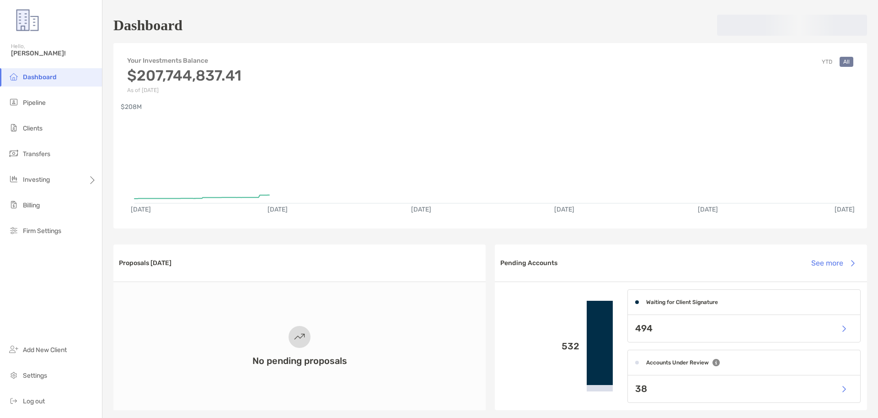 This screenshot has width=878, height=418. Describe the element at coordinates (678, 362) in the screenshot. I see `h4: Accounts Under Review` at that location.